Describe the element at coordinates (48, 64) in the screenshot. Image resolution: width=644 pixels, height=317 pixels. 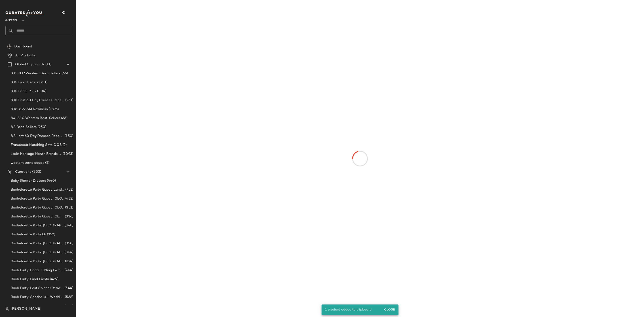
I see `span: (11)` at that location.